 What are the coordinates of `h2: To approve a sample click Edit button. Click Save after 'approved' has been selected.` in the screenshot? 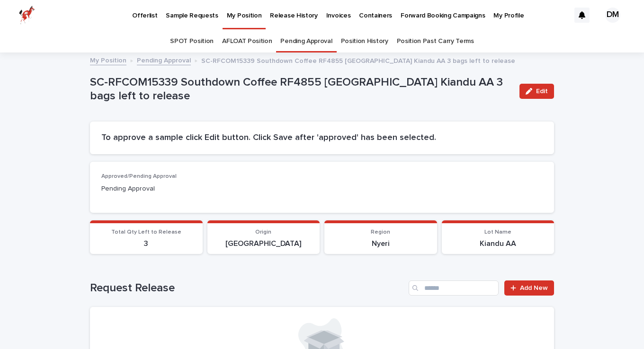 It's located at (322, 138).